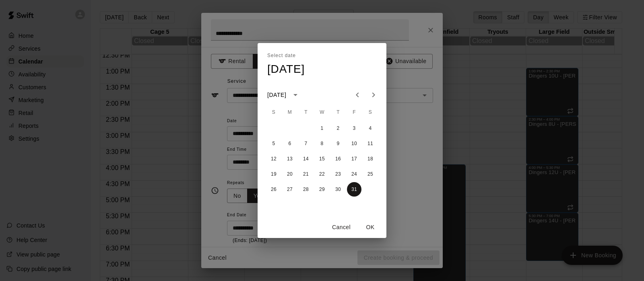 This screenshot has width=644, height=281. Describe the element at coordinates (370, 227) in the screenshot. I see `button: OK` at that location.